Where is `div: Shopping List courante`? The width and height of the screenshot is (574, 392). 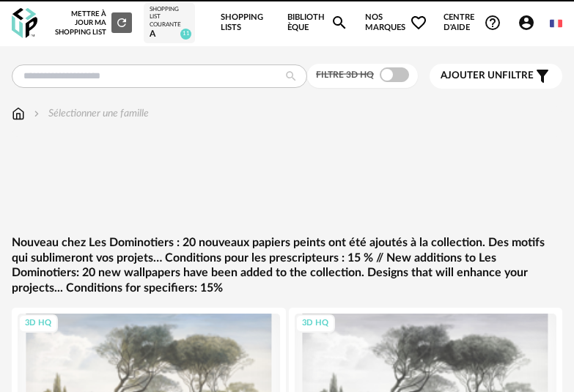 div: Shopping List courante is located at coordinates (169, 17).